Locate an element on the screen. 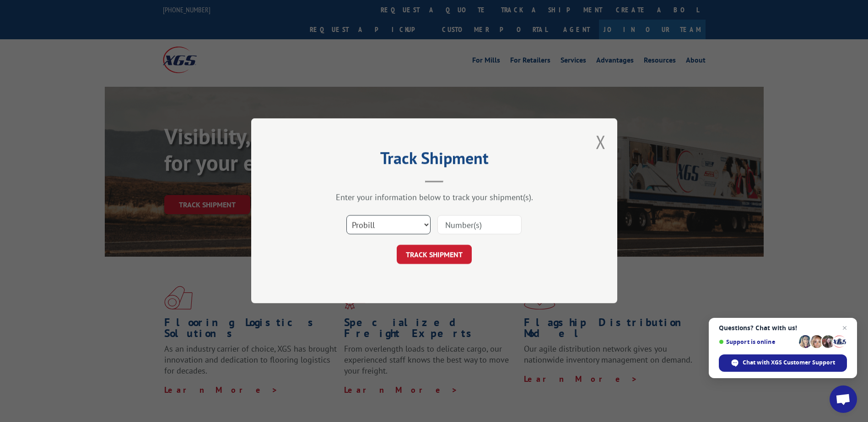 This screenshot has height=422, width=868. input: Number(s) is located at coordinates (479, 225).